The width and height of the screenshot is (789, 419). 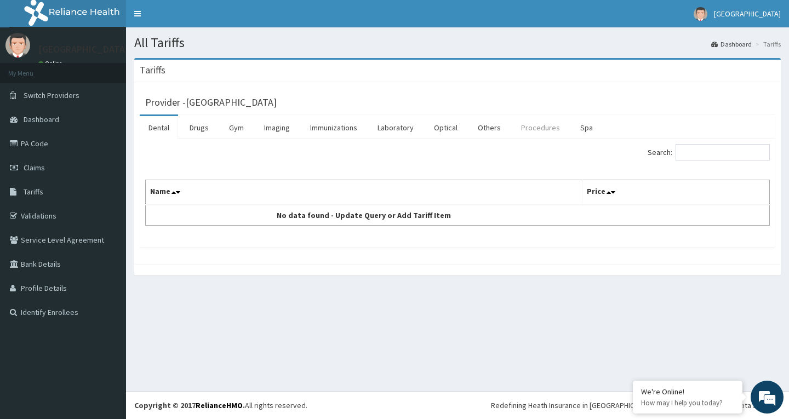 What do you see at coordinates (190, 405) in the screenshot?
I see `strong: Copyright © 2017 .` at bounding box center [190, 405].